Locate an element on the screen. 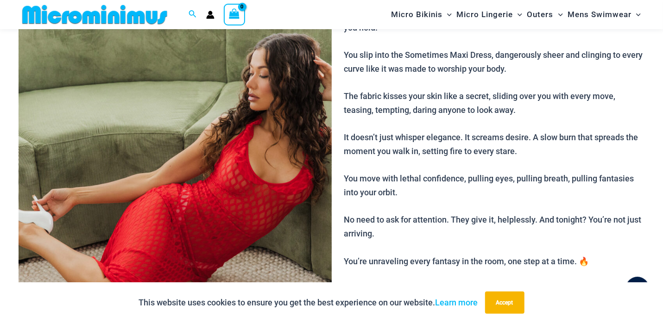 Image resolution: width=663 pixels, height=323 pixels. img: MM SHOP LOGO FLAT is located at coordinates (95, 14).